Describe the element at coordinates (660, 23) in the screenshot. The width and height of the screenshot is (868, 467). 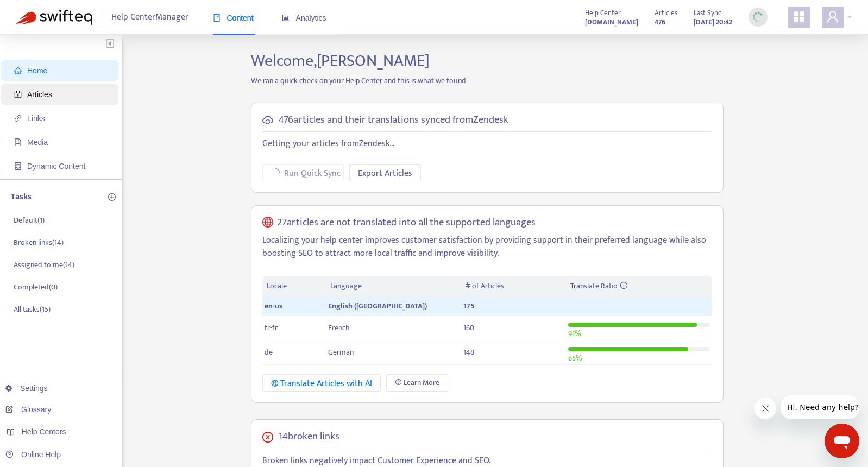
I see `strong: 476` at that location.